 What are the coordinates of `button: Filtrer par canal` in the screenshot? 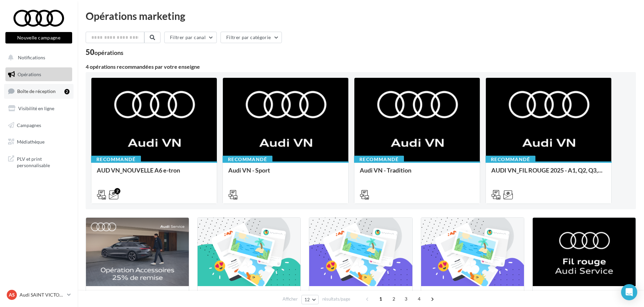 It's located at (190, 38).